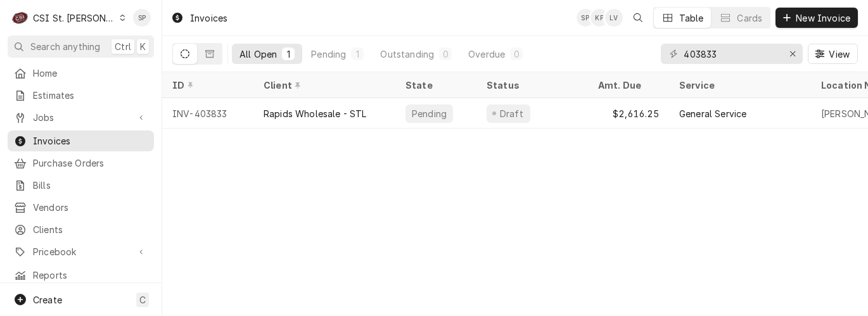  Describe the element at coordinates (599, 17) in the screenshot. I see `div: Kym Parson's Avatar` at that location.